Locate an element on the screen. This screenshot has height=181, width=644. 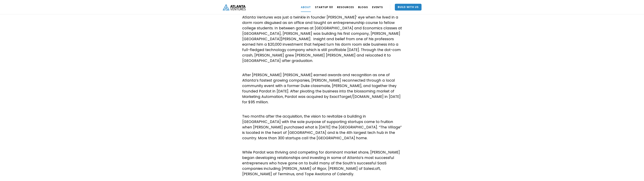
a: Build With Us is located at coordinates (408, 7).